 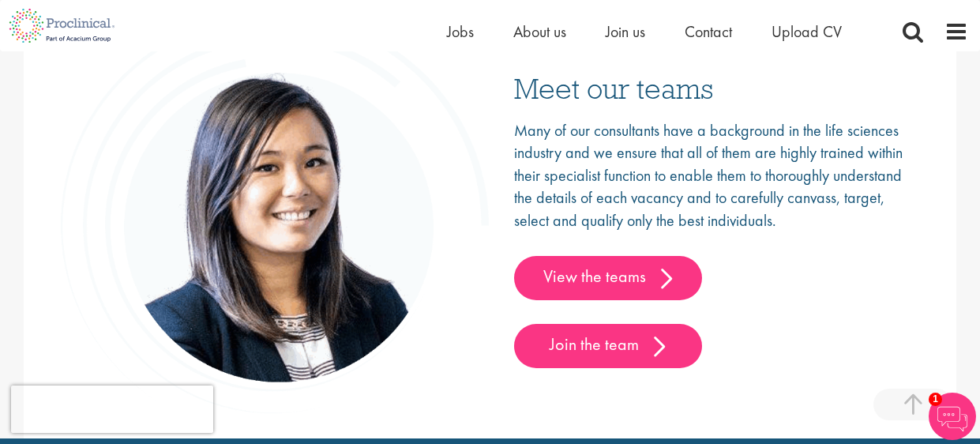 I want to click on a: Upload CV, so click(x=807, y=32).